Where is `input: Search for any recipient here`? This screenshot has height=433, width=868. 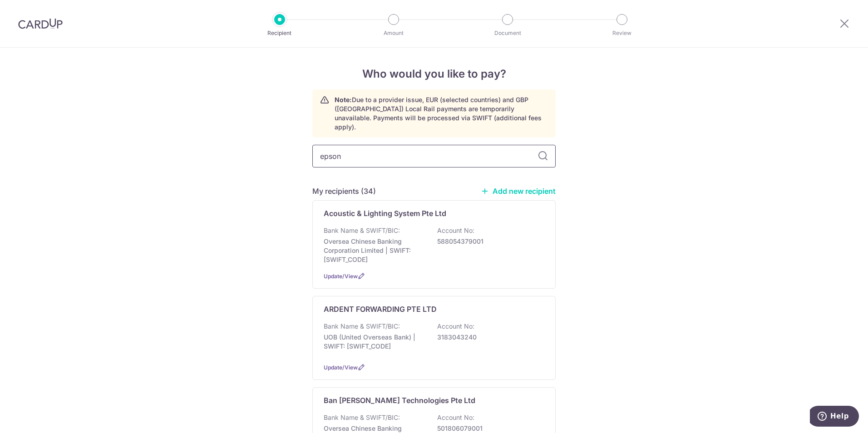
input: Search for any recipient here is located at coordinates (434, 156).